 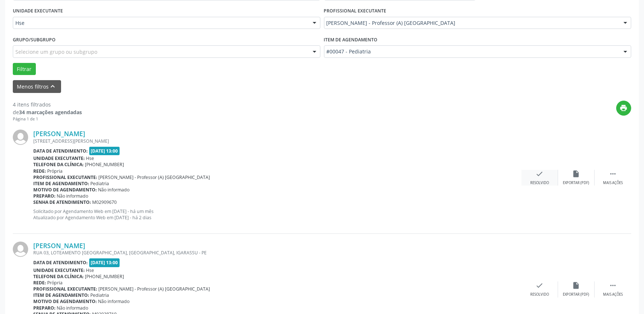 What do you see at coordinates (47, 112) in the screenshot?
I see `div: de` at bounding box center [47, 112].